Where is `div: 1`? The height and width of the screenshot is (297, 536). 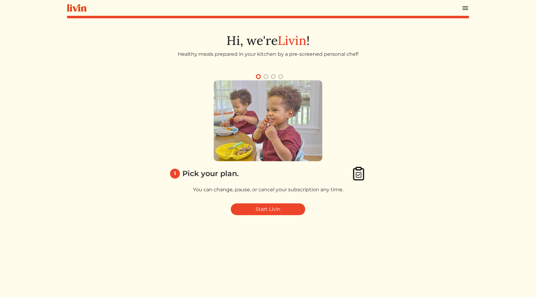
div: 1 is located at coordinates (175, 174).